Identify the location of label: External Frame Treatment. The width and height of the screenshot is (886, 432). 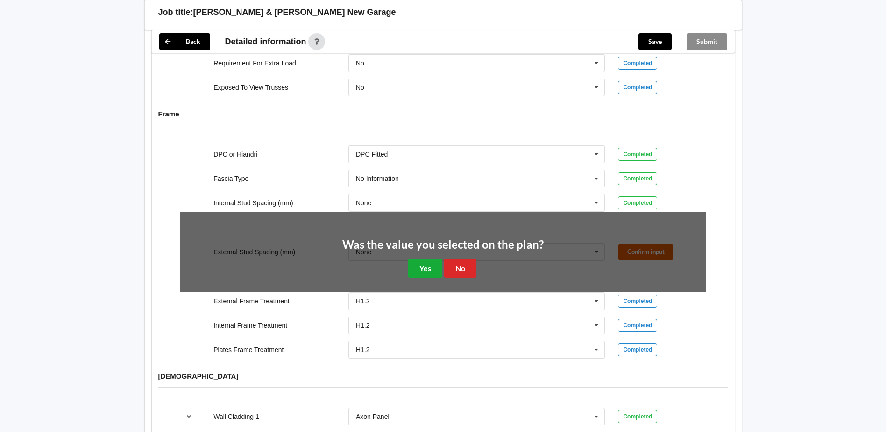
(251, 301).